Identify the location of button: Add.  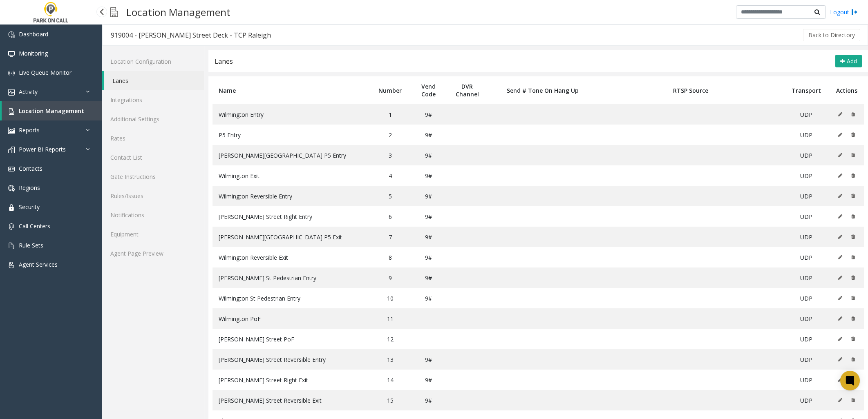
(848, 62).